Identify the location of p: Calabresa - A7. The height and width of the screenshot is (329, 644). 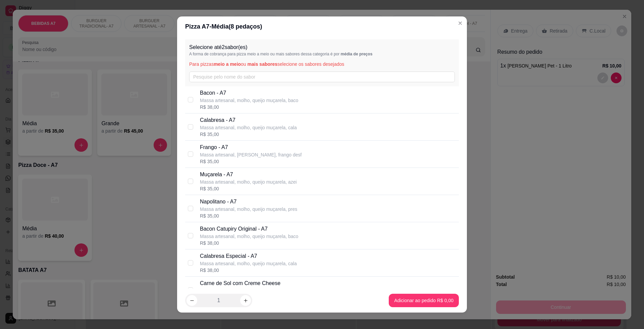
(248, 120).